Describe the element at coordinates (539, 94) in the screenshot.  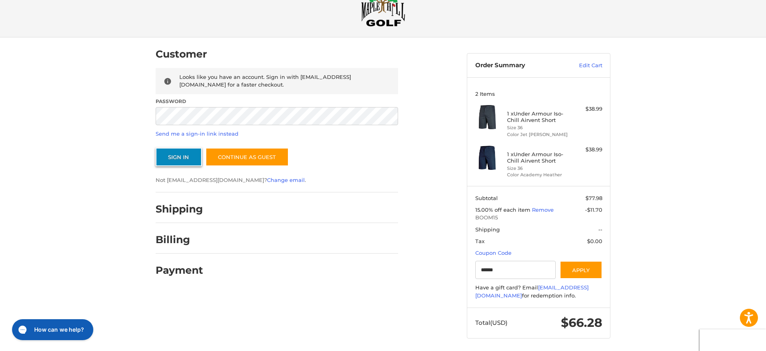
I see `h3: 2 Items` at that location.